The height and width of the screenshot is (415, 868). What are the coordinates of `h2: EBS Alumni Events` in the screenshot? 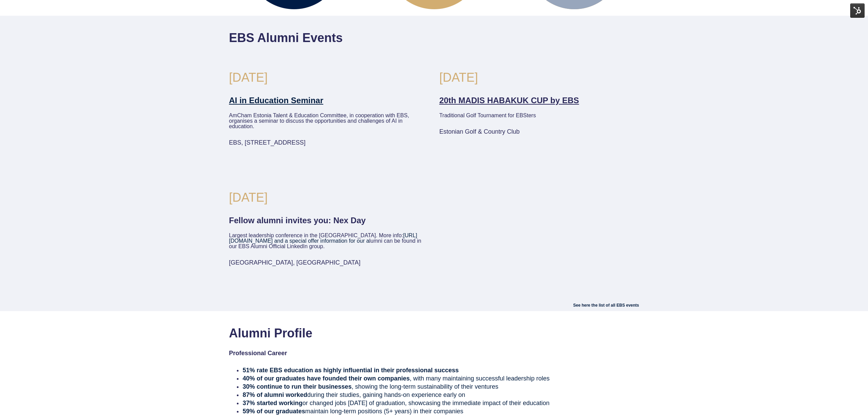 It's located at (434, 38).